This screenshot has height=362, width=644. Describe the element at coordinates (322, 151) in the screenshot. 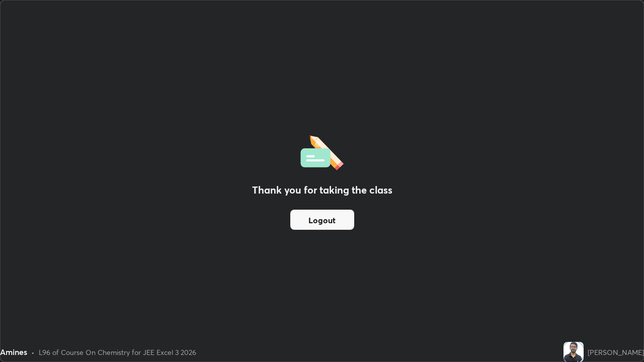

I see `img: offlineFeedback.1438e8b3.svg` at that location.